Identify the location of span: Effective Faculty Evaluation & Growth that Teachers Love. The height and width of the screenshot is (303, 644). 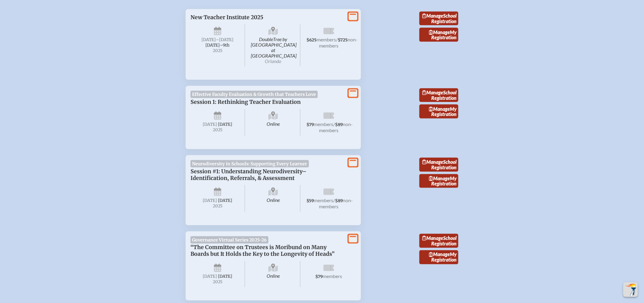
(254, 94).